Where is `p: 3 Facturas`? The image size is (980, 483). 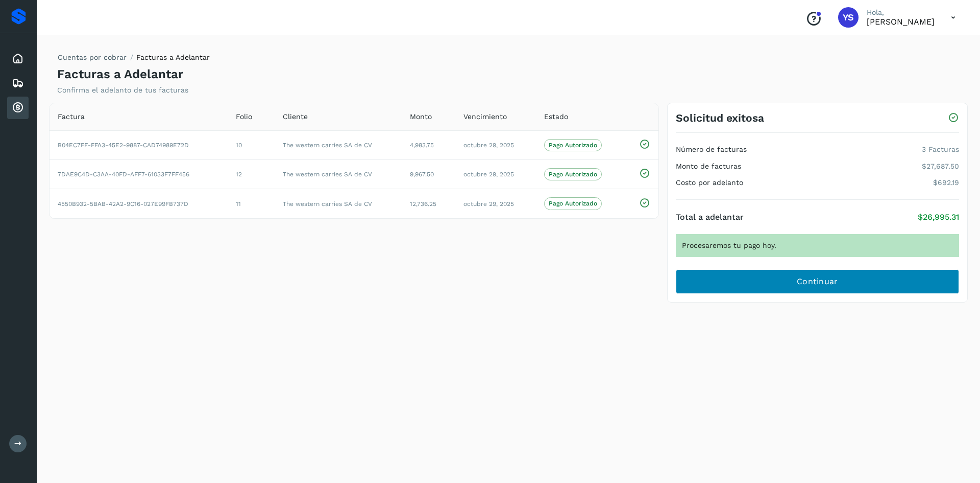
p: 3 Facturas is located at coordinates (940, 149).